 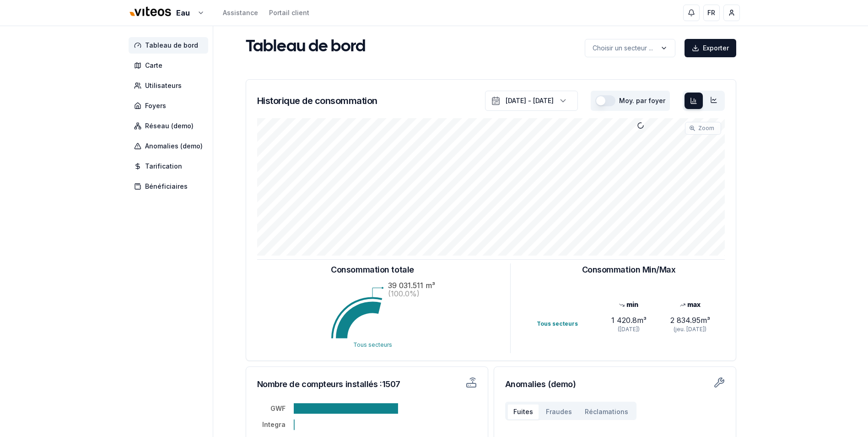 What do you see at coordinates (567, 324) in the screenshot?
I see `div: Tous secteurs` at bounding box center [567, 324].